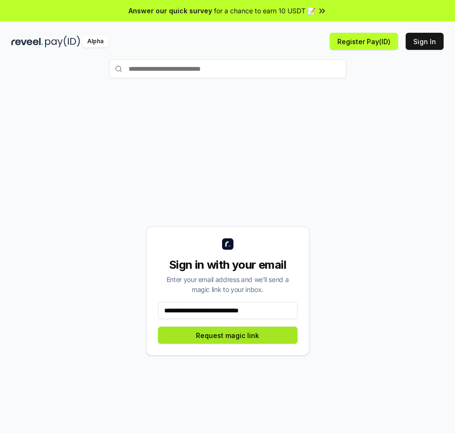  What do you see at coordinates (228, 284) in the screenshot?
I see `div: Enter your email address and we’ll send a magic link to your inbox.` at bounding box center [228, 284].